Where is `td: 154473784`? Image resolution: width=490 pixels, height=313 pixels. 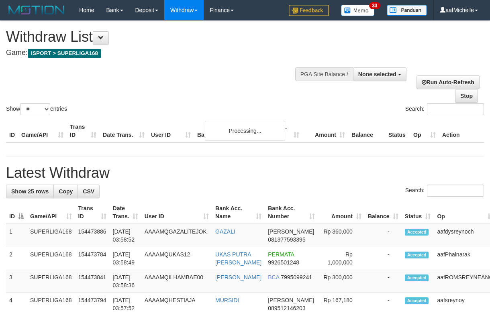
td: 154473784 is located at coordinates (92, 259).